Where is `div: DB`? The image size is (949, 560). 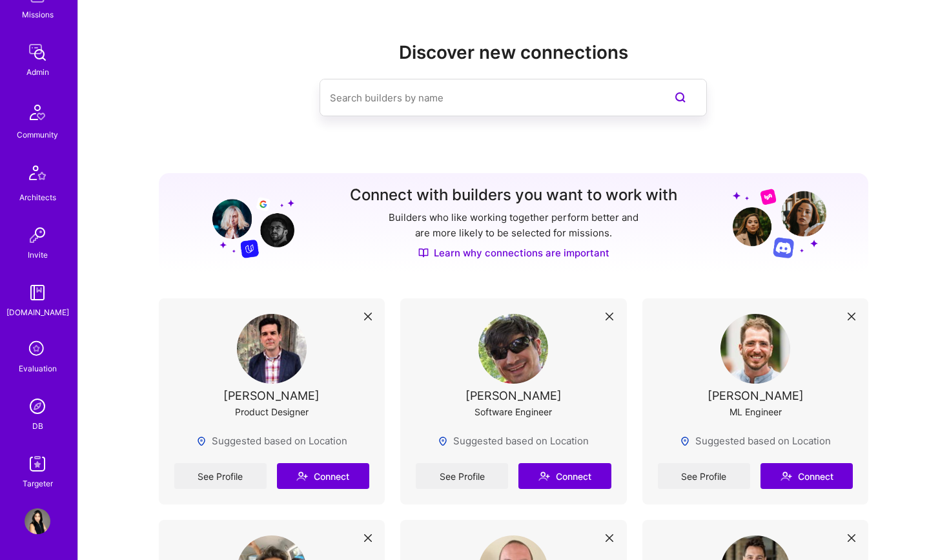
div: DB is located at coordinates (37, 425).